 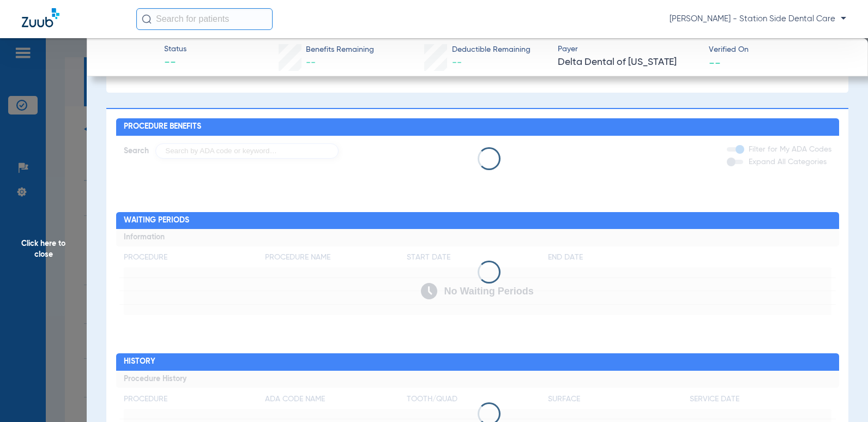 I want to click on img: Search Icon, so click(x=147, y=19).